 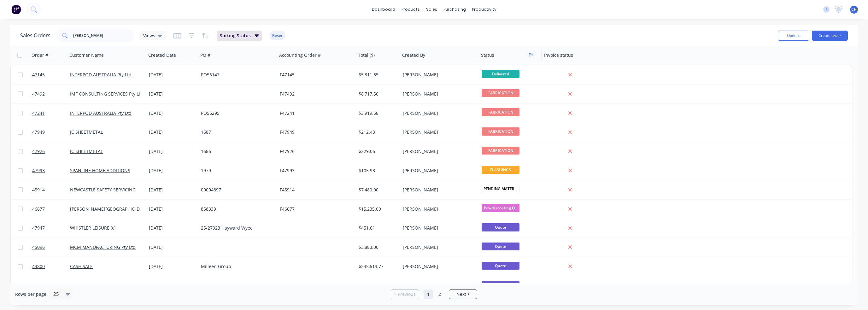 I want to click on div: $3,919.58, so click(x=377, y=113).